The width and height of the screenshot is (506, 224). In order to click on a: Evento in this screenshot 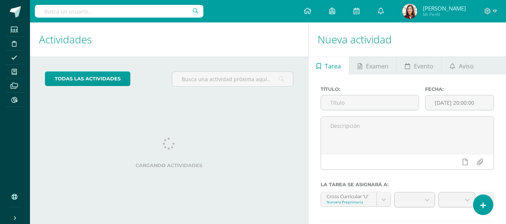, I will do `click(419, 66)`.